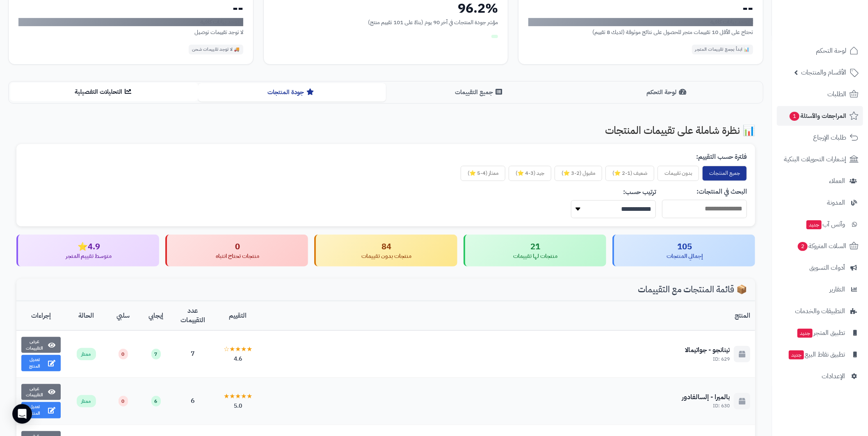  I want to click on span: الأقسام والمنتجات, so click(823, 72).